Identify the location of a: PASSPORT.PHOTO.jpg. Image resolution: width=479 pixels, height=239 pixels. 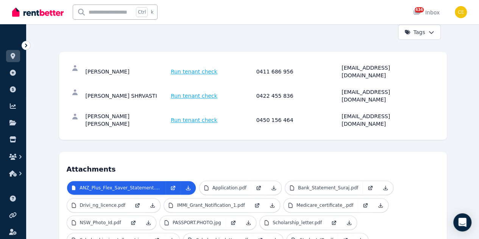
(193, 223).